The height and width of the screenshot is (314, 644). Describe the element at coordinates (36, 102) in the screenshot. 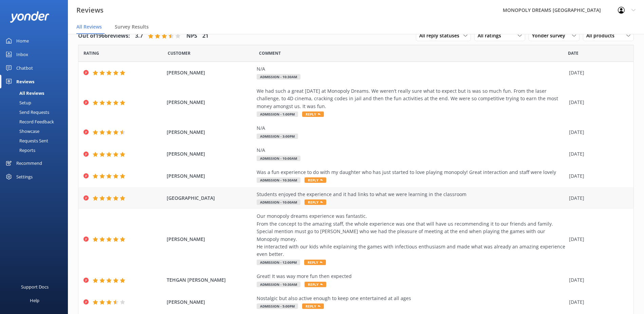

I see `a: Setup` at that location.